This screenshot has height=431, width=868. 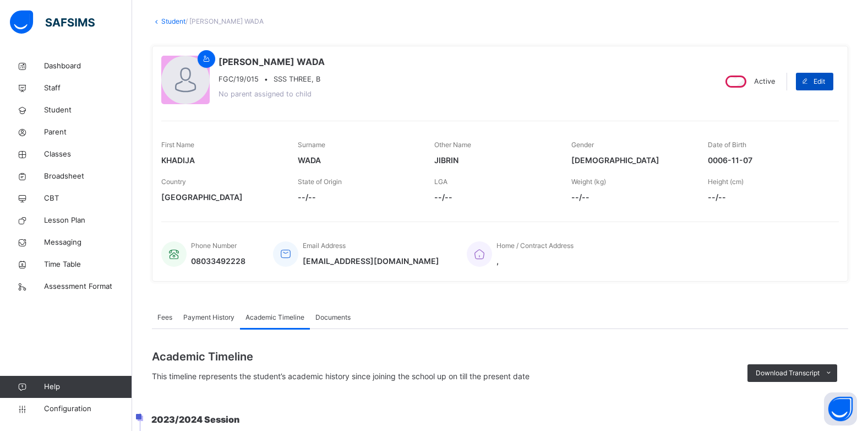 What do you see at coordinates (589, 181) in the screenshot?
I see `span: Weight (kg)` at bounding box center [589, 181].